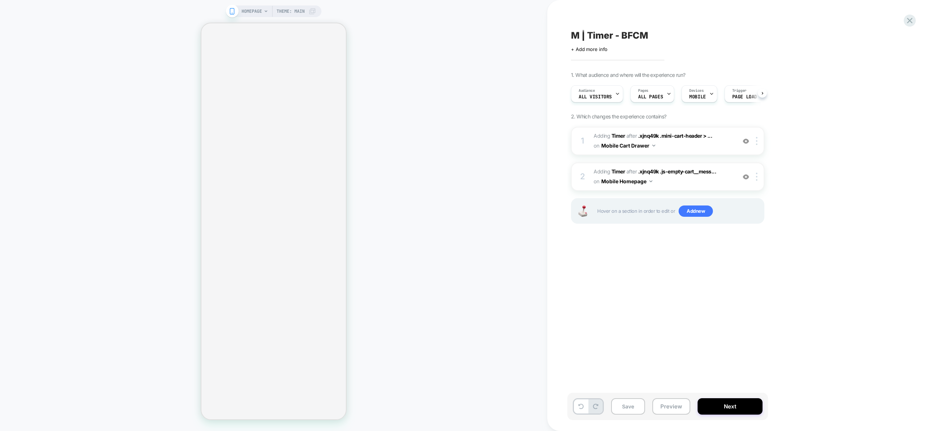  Describe the element at coordinates (628, 75) in the screenshot. I see `span: 1. What audience and where will the experience run?` at that location.